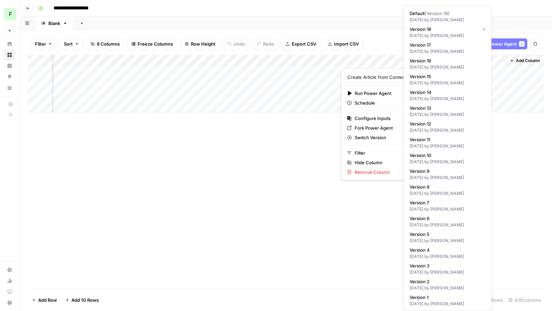 This screenshot has height=311, width=552. Describe the element at coordinates (381, 138) in the screenshot. I see `span: Switch Version` at that location.